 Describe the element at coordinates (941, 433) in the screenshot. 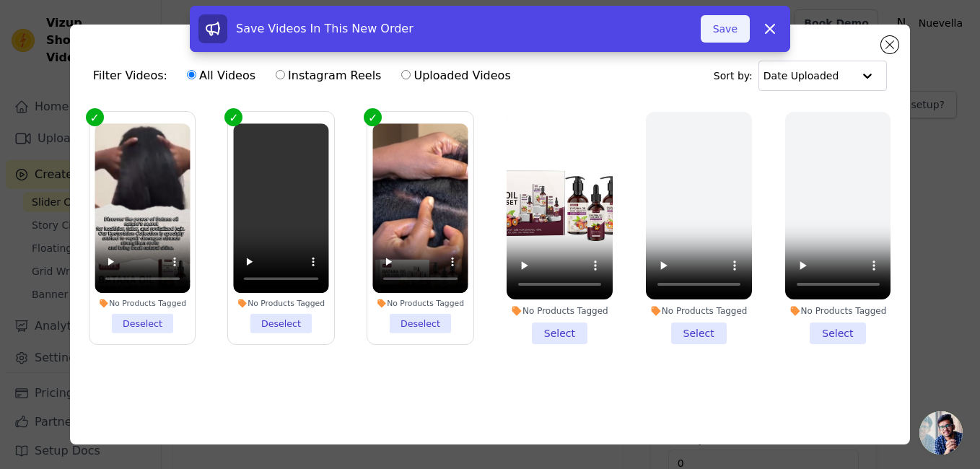

I see `div: Open chat` at that location.